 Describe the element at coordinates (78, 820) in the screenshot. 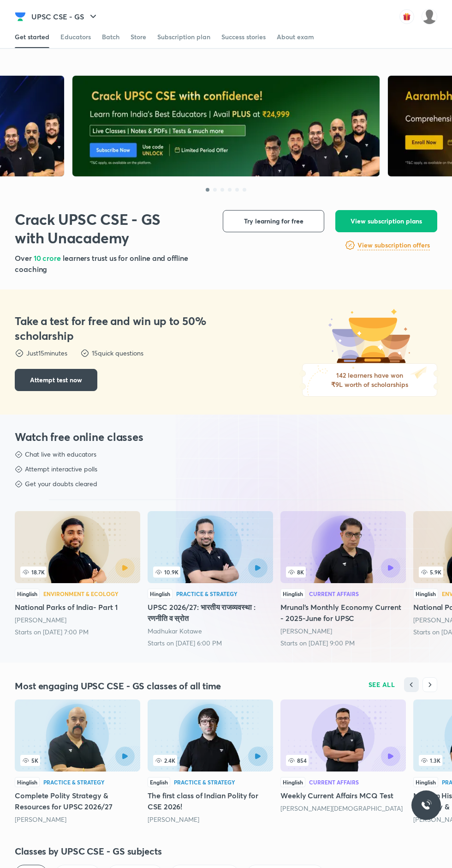

I see `div: Dr Sidharth Arora` at that location.